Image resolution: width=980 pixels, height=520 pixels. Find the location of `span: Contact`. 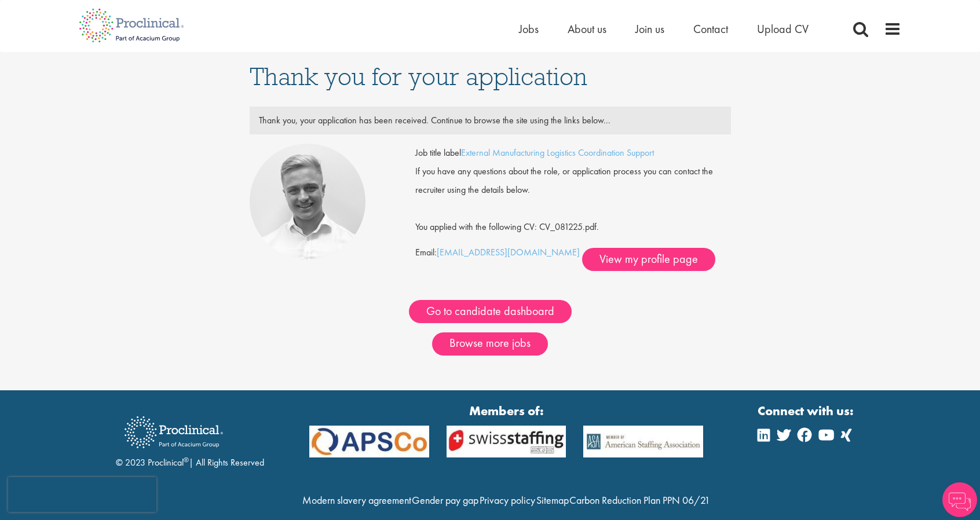

span: Contact is located at coordinates (711, 29).